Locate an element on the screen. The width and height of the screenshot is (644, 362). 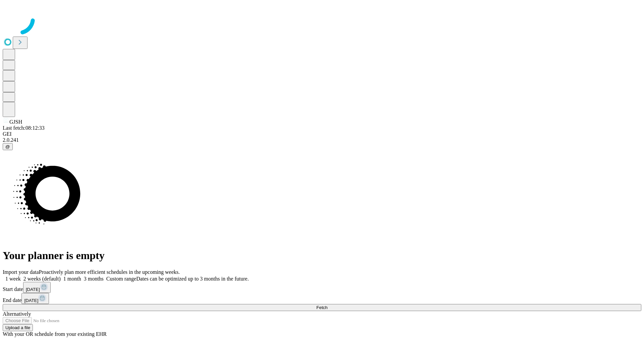
span: 3 months is located at coordinates (94, 278).